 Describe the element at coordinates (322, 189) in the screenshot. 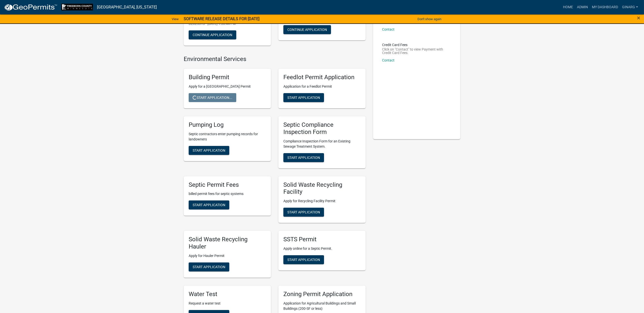

I see `h5: Solid Waste Recycling Facility` at that location.